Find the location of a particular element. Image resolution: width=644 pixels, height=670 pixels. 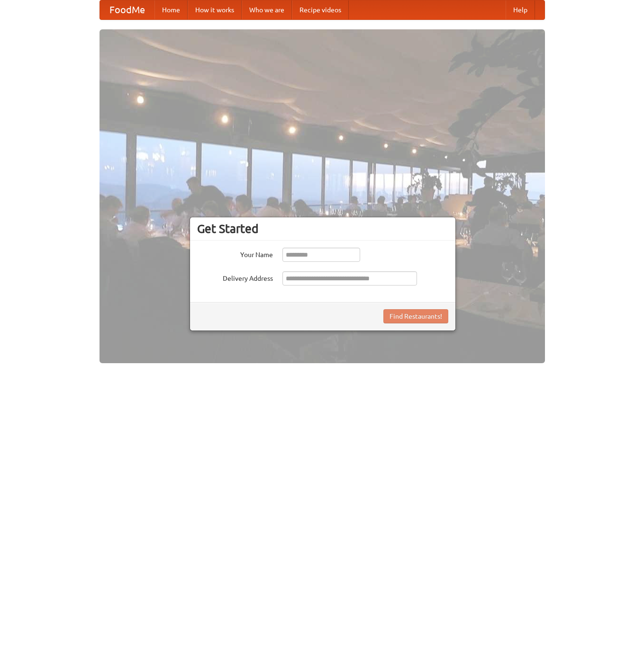

h3: Get Started is located at coordinates (323, 229).